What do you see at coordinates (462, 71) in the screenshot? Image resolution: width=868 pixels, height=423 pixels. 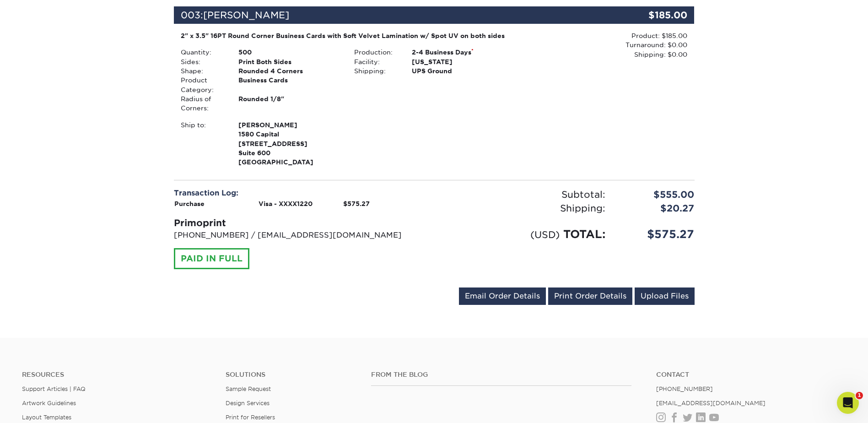 I see `div: UPS Ground` at bounding box center [462, 71].